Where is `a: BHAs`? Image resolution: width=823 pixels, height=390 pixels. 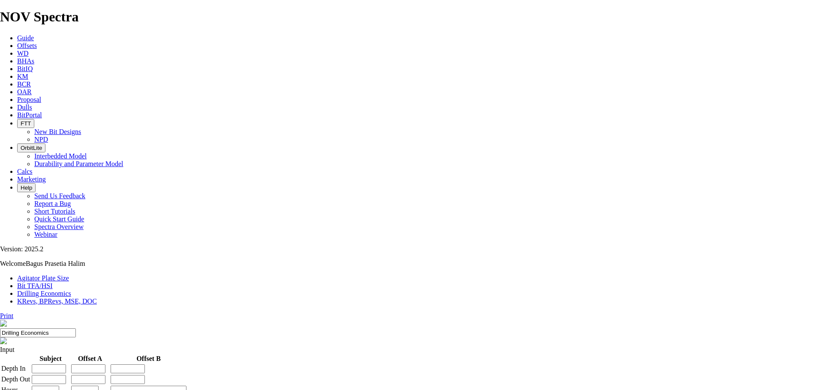
a: BHAs is located at coordinates (26, 61).